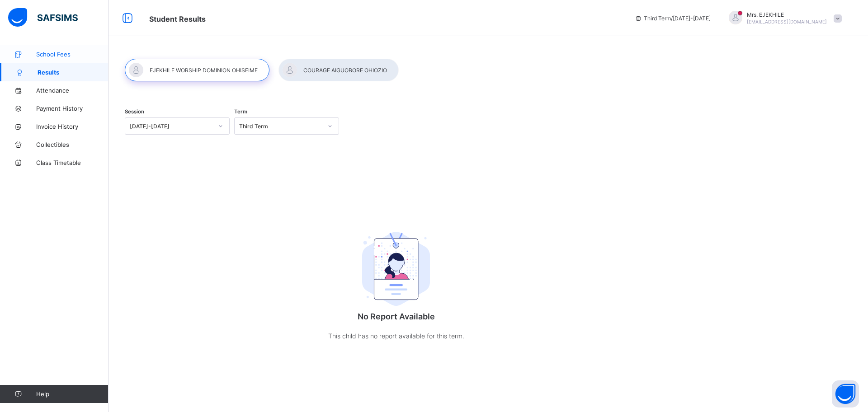 The image size is (868, 412). What do you see at coordinates (73, 73) in the screenshot?
I see `span: Results` at bounding box center [73, 73].